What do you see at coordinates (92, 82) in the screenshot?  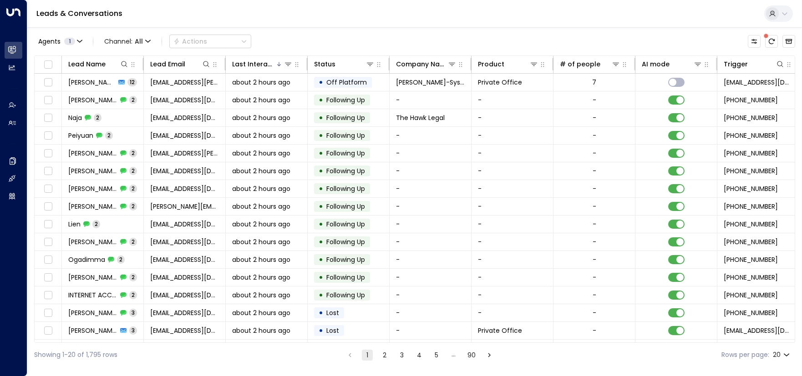 I see `span: Chris Pulliam` at bounding box center [92, 82].